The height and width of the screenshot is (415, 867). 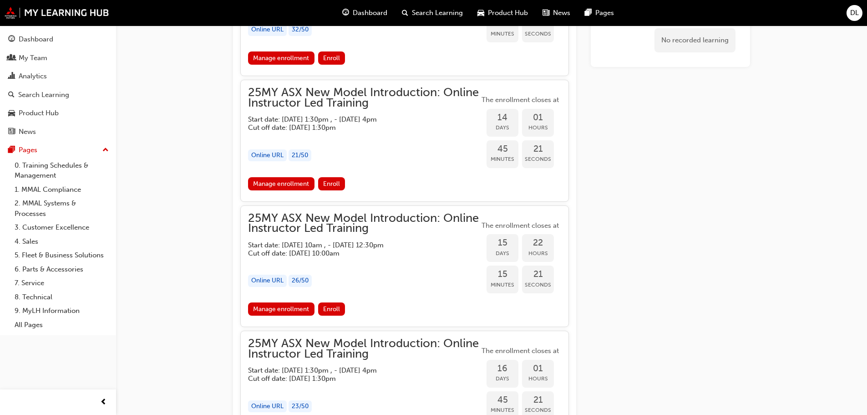 What do you see at coordinates (605, 13) in the screenshot?
I see `span: Pages` at bounding box center [605, 13].